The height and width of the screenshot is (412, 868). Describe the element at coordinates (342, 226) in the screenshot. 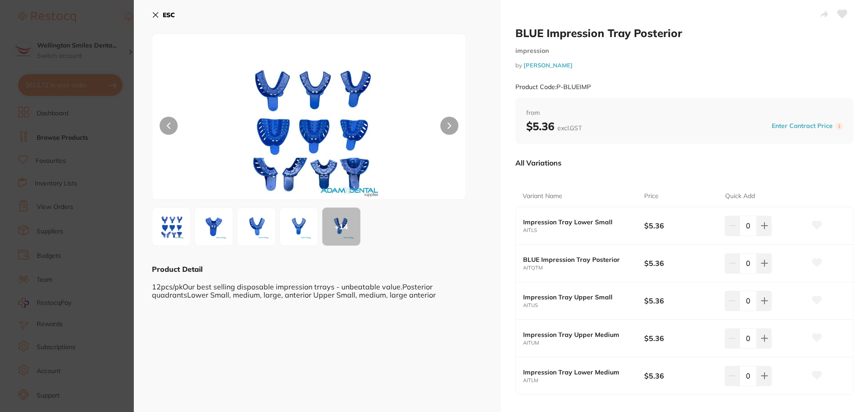

I see `div: + 14` at that location.